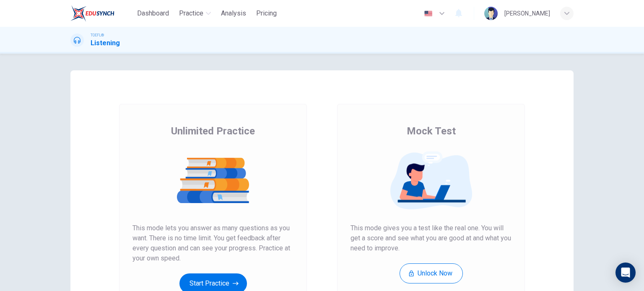 The height and width of the screenshot is (291, 644). I want to click on span: Dashboard, so click(153, 13).